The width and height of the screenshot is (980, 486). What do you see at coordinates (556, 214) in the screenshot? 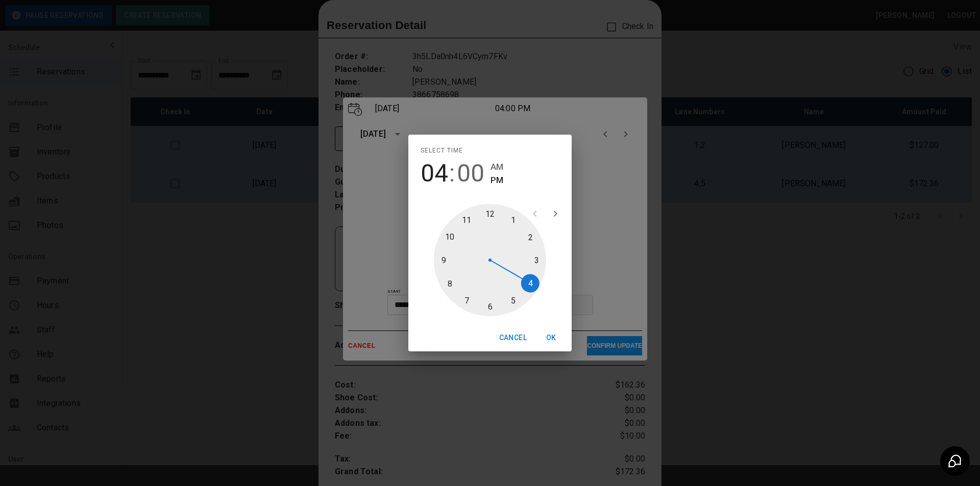
I see `button: open next view` at bounding box center [556, 214].